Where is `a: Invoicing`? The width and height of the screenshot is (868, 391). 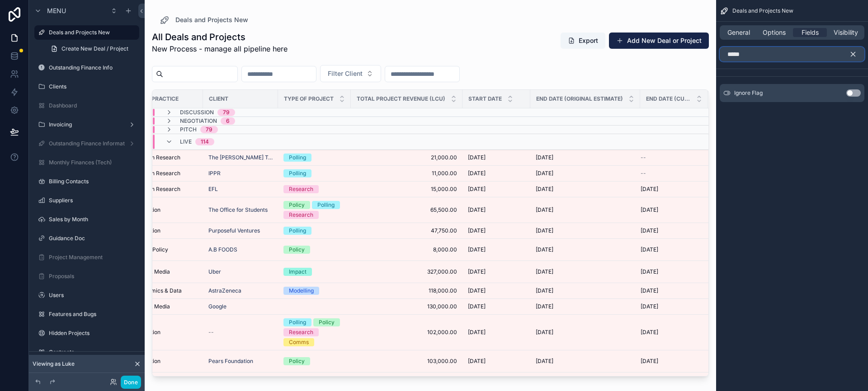 a: Invoicing is located at coordinates (87, 124).